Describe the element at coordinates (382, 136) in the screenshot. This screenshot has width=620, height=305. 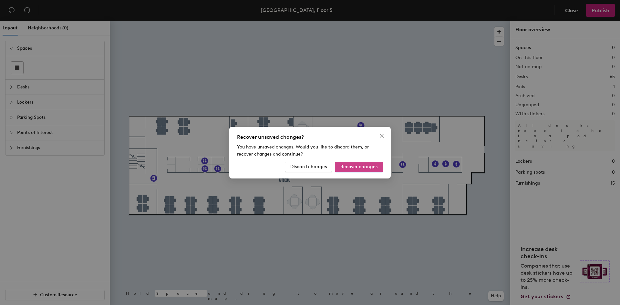
I see `span: close` at that location.